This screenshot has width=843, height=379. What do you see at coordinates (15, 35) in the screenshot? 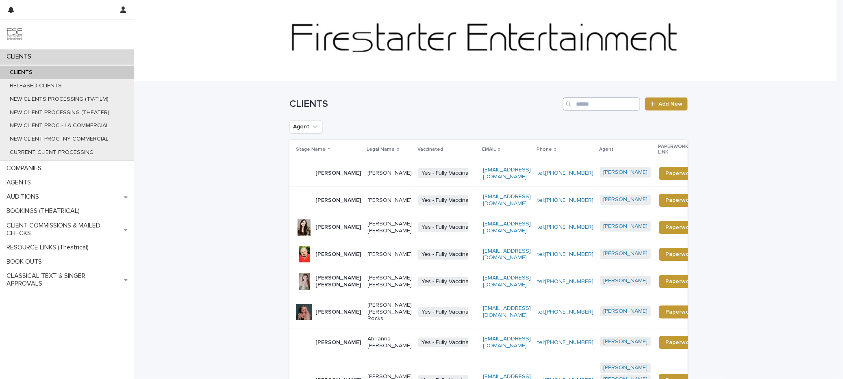
I see `img: 9JgRvJ3ETPGCJDhvPVA5` at bounding box center [15, 35].